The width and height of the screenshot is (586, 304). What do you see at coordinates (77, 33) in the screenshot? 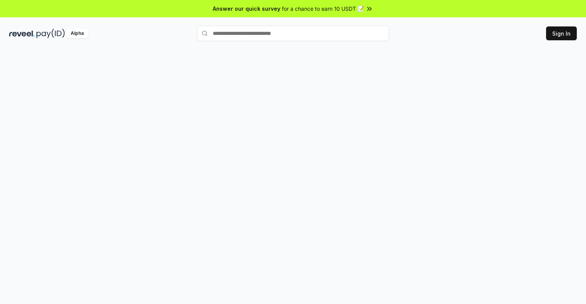
I see `div: Alpha` at bounding box center [77, 33].